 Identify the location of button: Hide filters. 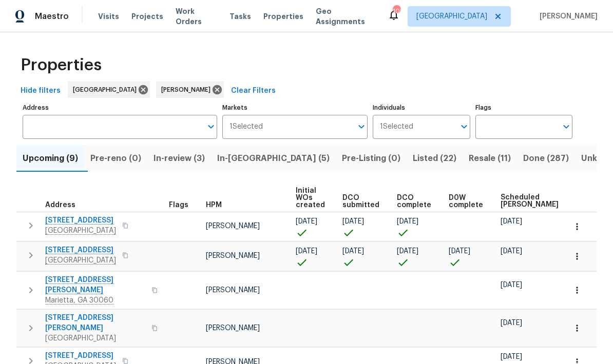
(41, 91).